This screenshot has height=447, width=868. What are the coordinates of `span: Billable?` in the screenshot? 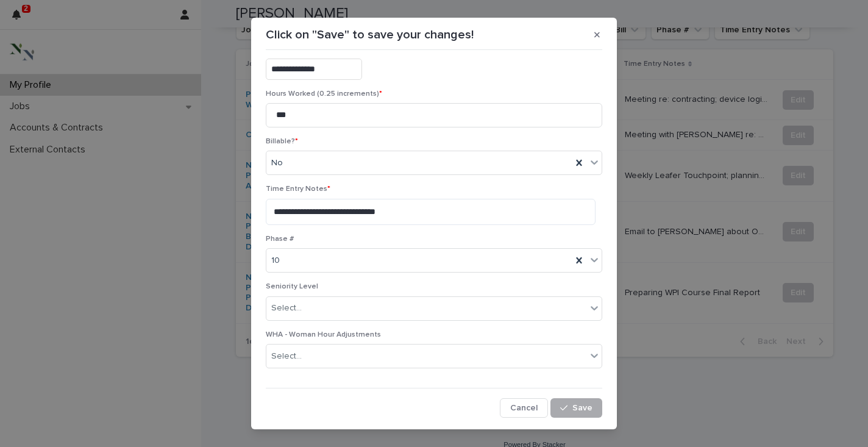 It's located at (281, 141).